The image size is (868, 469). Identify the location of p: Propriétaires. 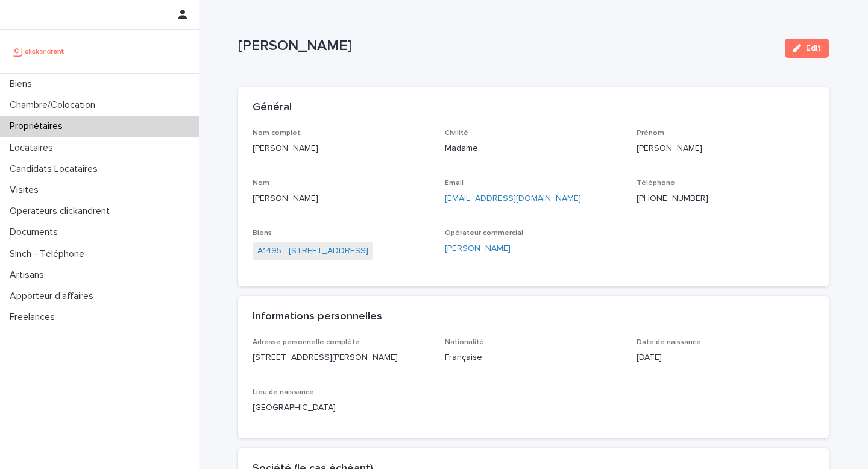
(39, 126).